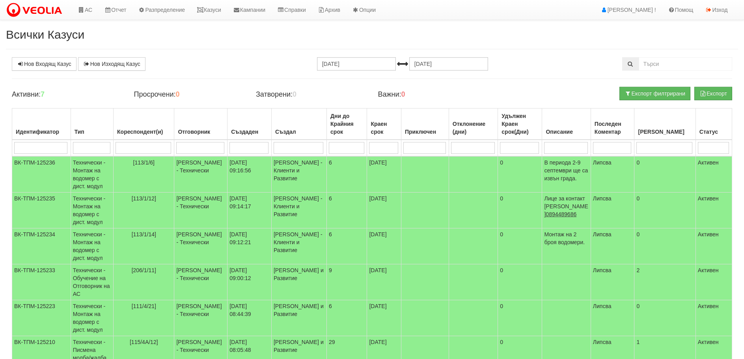  What do you see at coordinates (41, 124) in the screenshot?
I see `th: Идентификатор: No sort applied, activate to apply an ascending sort` at bounding box center [41, 124].